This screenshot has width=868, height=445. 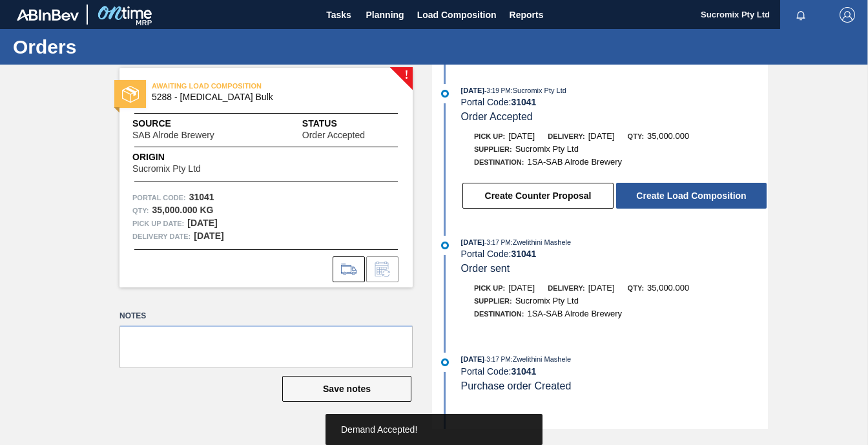 I want to click on span: Planning, so click(x=385, y=15).